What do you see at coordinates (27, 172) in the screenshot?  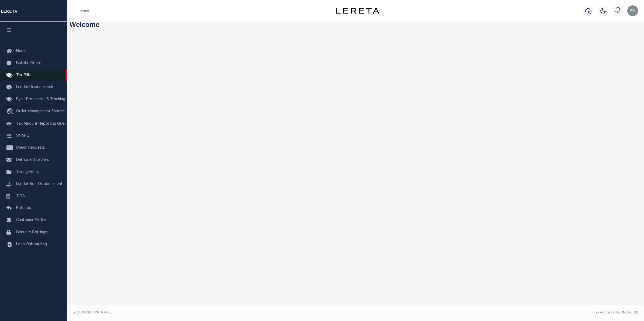 I see `span: Taxing Entity` at bounding box center [27, 172].